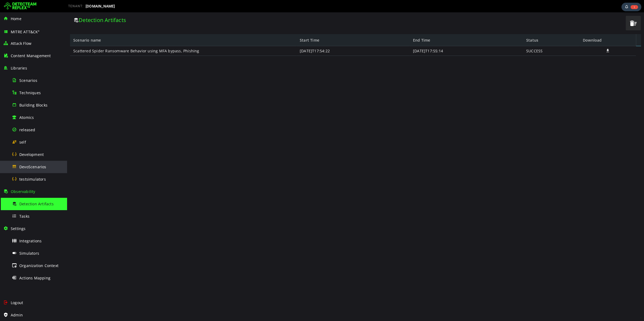 Image resolution: width=644 pixels, height=321 pixels. What do you see at coordinates (21, 43) in the screenshot?
I see `span: Attack Flow` at bounding box center [21, 43].